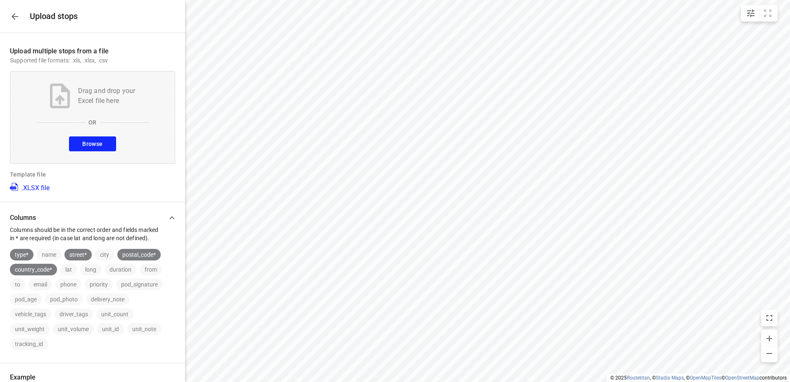 The width and height of the screenshot is (790, 382). What do you see at coordinates (26, 299) in the screenshot?
I see `span: pod_age` at bounding box center [26, 299].